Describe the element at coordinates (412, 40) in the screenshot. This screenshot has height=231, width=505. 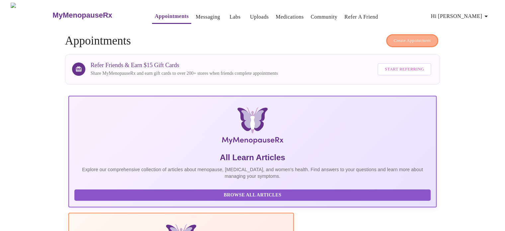
I see `span: Create Appointment` at that location.